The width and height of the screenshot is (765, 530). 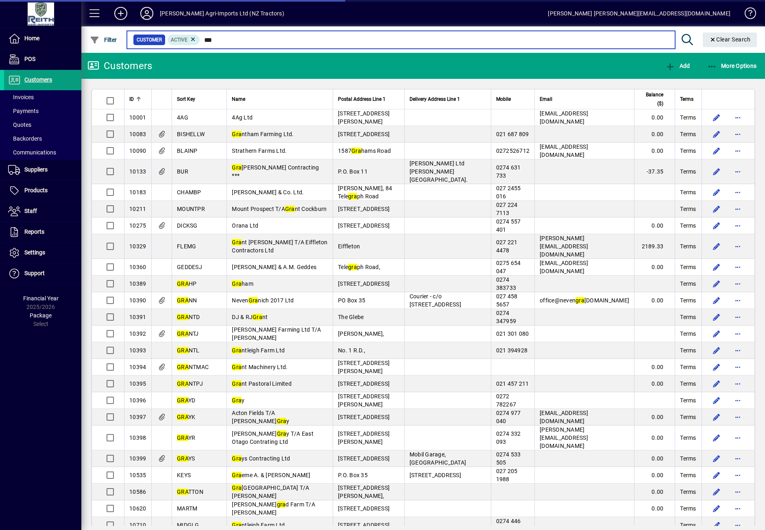 I want to click on span: Settings, so click(x=35, y=253).